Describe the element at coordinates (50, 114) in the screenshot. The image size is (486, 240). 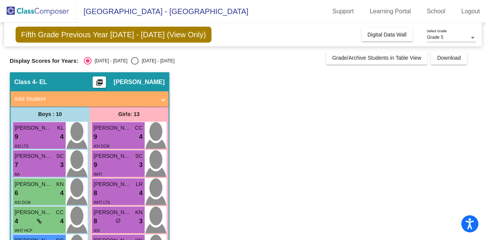
I see `div: Boys : 10` at that location.